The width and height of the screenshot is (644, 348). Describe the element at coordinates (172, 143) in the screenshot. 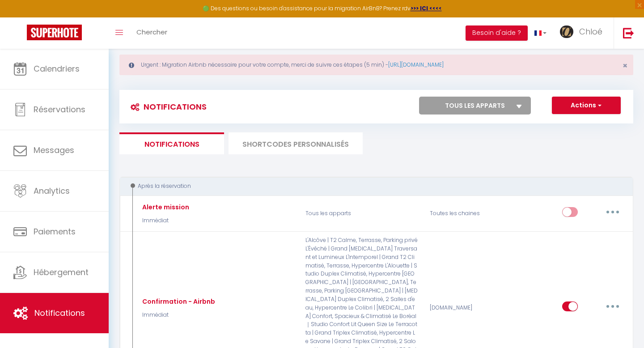

I see `li: Notifications` at that location.